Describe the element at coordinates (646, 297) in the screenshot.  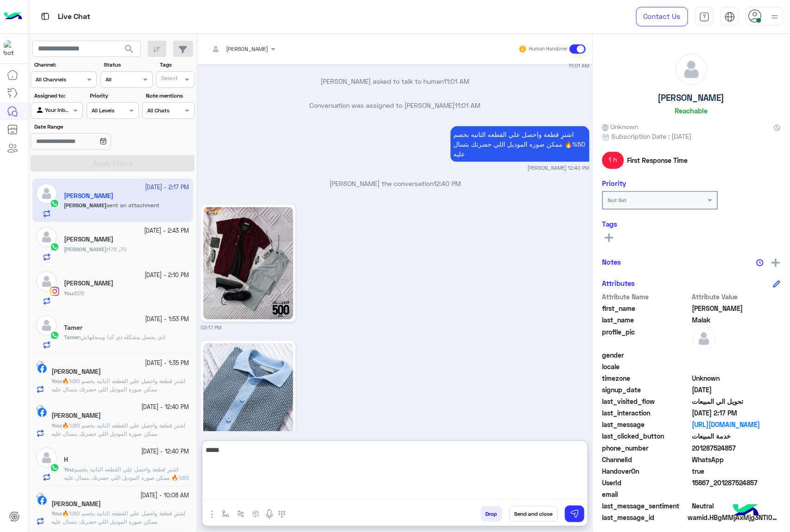
I see `span: Attribute Name` at that location.